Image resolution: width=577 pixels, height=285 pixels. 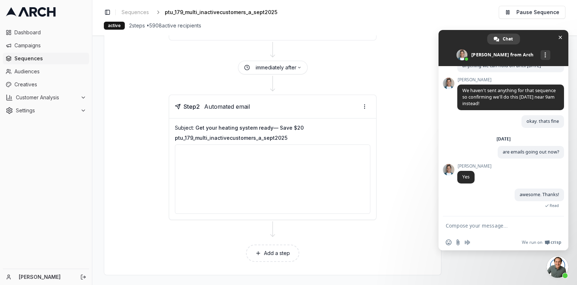 I want to click on span: Dashboard, so click(x=50, y=32).